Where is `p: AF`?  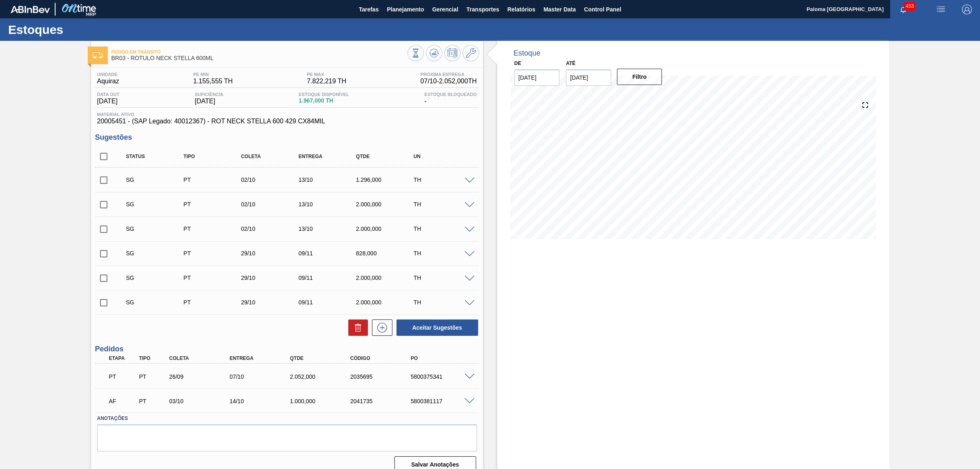 p: AF is located at coordinates (123, 401).